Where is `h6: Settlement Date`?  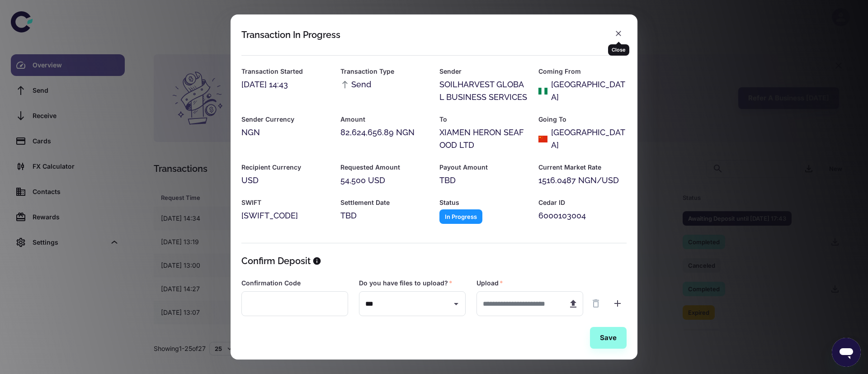
h6: Settlement Date is located at coordinates (384, 203).